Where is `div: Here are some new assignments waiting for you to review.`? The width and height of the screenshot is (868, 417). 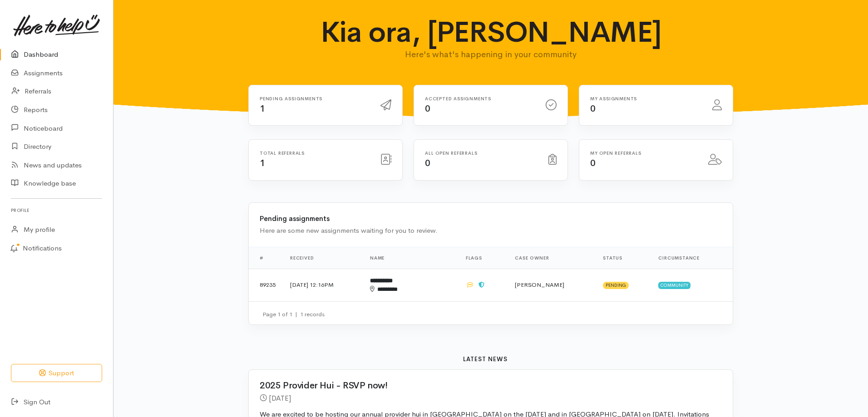
div: Here are some new assignments waiting for you to review. is located at coordinates (490, 231).